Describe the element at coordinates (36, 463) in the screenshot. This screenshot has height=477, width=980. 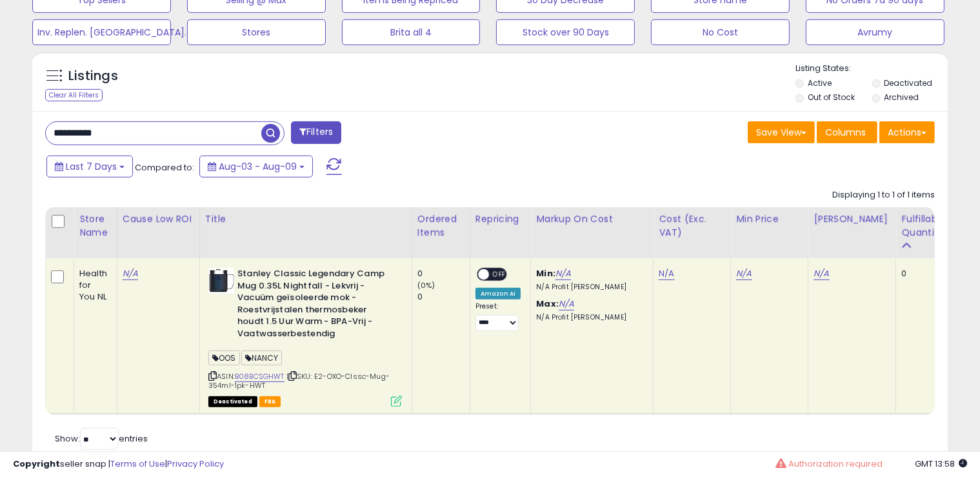
I see `strong: Copyright` at that location.